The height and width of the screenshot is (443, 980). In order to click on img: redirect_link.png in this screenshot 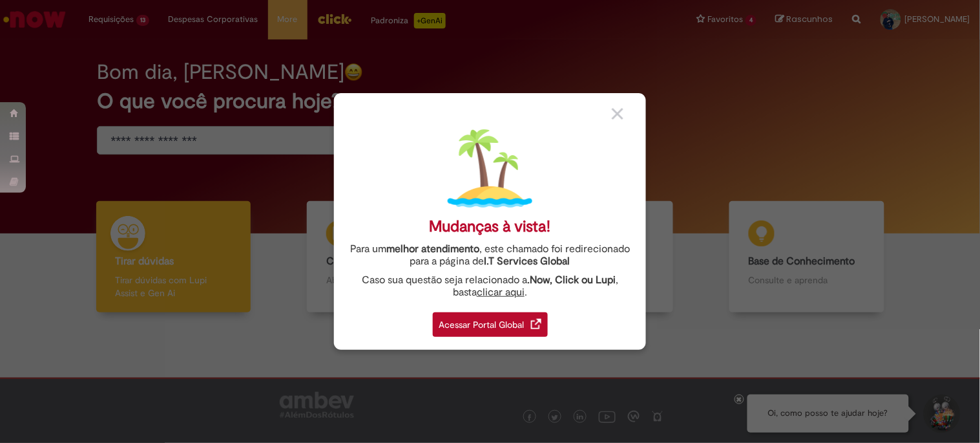, I will do `click(536, 324)`.